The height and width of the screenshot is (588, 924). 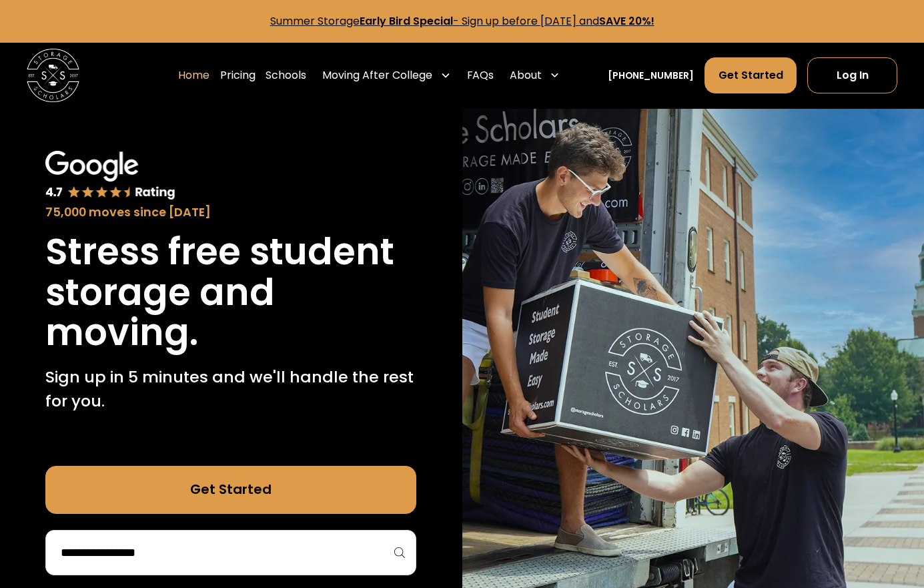 What do you see at coordinates (481, 76) in the screenshot?
I see `a: FAQs` at bounding box center [481, 76].